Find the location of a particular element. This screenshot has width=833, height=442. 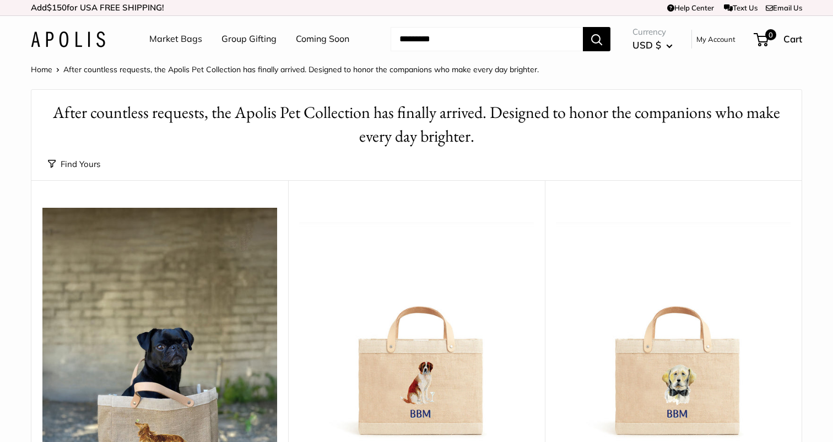

a: Coming Soon is located at coordinates (322, 39).